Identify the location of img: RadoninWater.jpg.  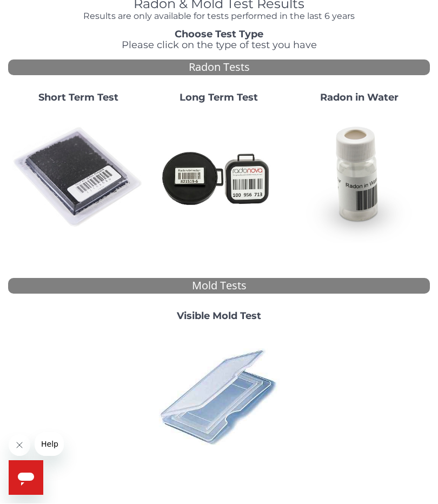
(360, 178).